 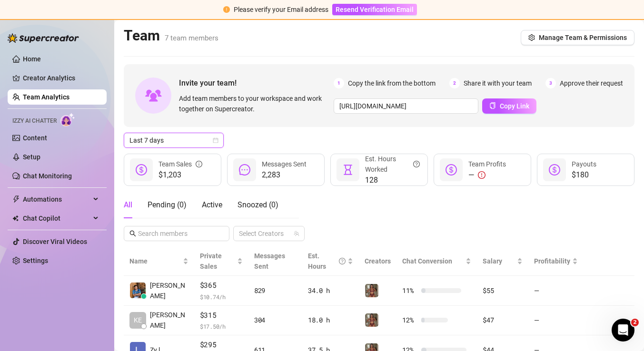 I want to click on img: logo-BBDzfeDw.svg, so click(x=43, y=38).